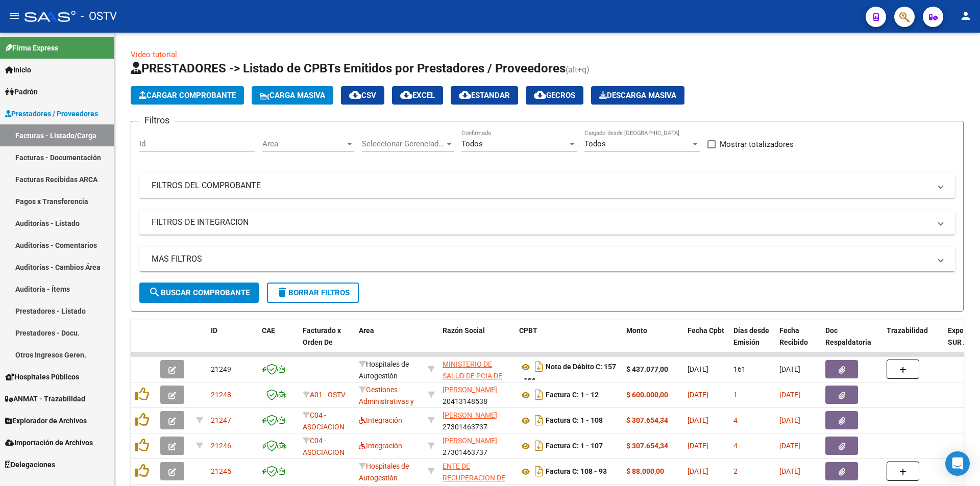 This screenshot has width=980, height=486. What do you see at coordinates (21, 92) in the screenshot?
I see `span: Padrón` at bounding box center [21, 92].